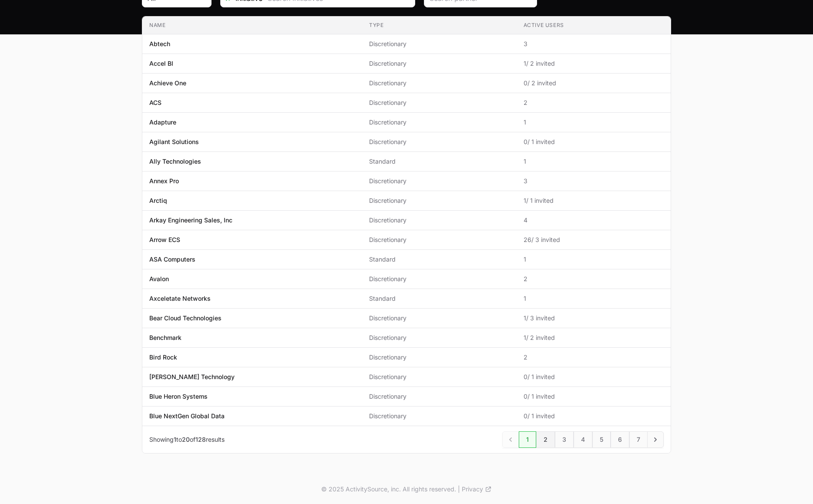 The height and width of the screenshot is (504, 813). Describe the element at coordinates (160, 44) in the screenshot. I see `p: Abtech` at that location.